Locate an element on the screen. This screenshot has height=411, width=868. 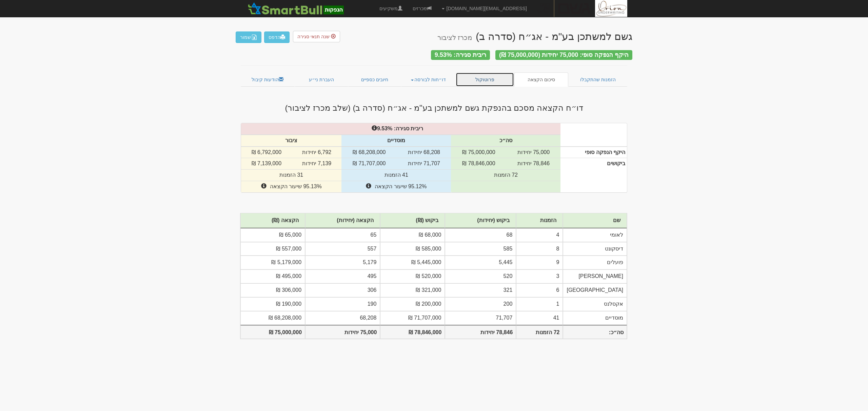
td: 68,000 ₪ is located at coordinates (412, 235).